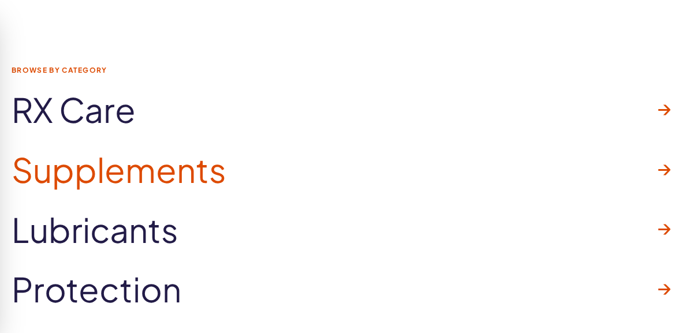 The image size is (682, 333). Describe the element at coordinates (341, 289) in the screenshot. I see `a: Protection` at that location.